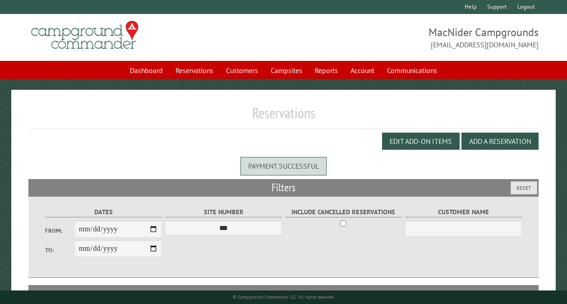 The width and height of the screenshot is (567, 304). Describe the element at coordinates (223, 293) in the screenshot. I see `th: Camper Details` at that location.